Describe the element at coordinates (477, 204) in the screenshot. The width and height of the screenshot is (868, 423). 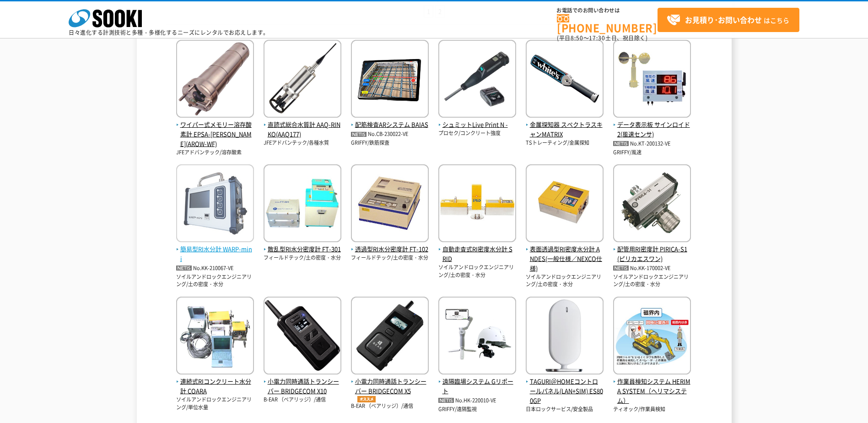
I see `img: SRID` at that location.